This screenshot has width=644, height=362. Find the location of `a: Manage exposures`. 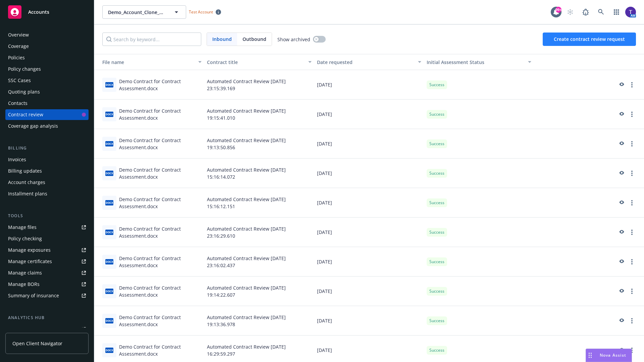

a: Manage exposures is located at coordinates (47, 251).